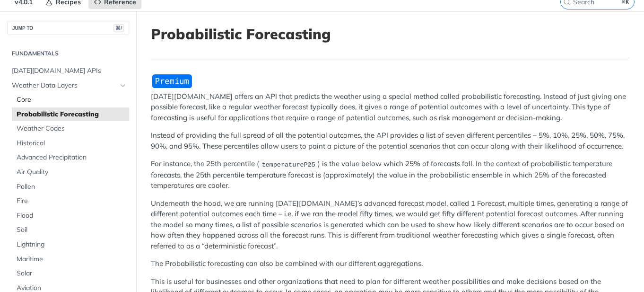  What do you see at coordinates (390, 264) in the screenshot?
I see `p: The Probabilistic forecasting can also be combined with our different aggregations.` at bounding box center [390, 264].